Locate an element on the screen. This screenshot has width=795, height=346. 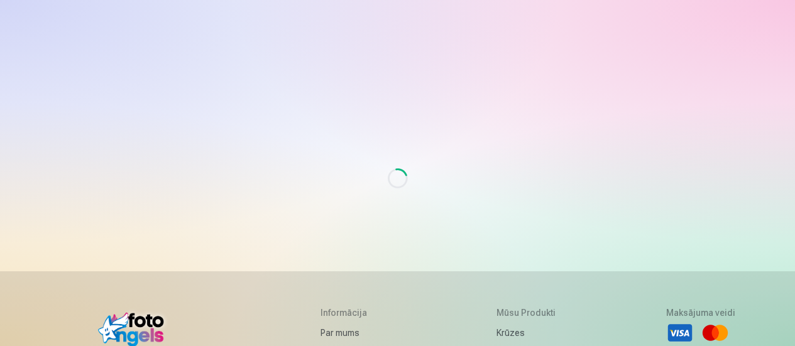
h5: Maksājuma veidi is located at coordinates (701, 313).